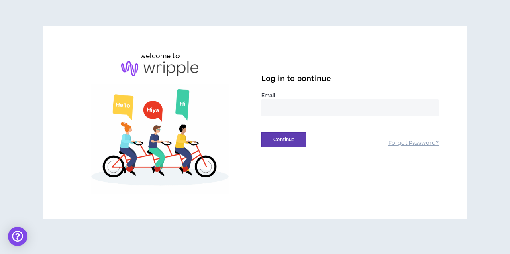  I want to click on button: Continue, so click(284, 140).